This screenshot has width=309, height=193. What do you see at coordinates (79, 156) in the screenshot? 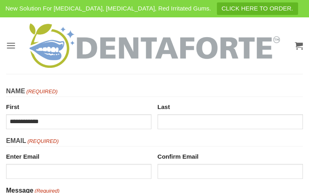
I see `label: Enter Email` at bounding box center [79, 156].